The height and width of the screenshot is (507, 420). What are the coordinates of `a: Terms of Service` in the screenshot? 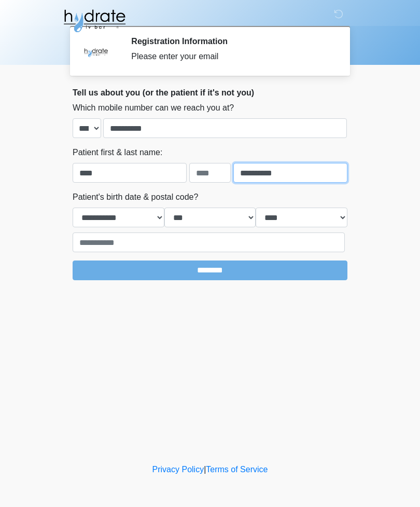 It's located at (237, 469).